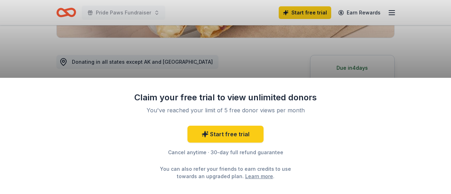 This screenshot has height=194, width=451. I want to click on div: You can also refer your friends to earn credits to use towards an upgraded plan. ., so click(226, 173).